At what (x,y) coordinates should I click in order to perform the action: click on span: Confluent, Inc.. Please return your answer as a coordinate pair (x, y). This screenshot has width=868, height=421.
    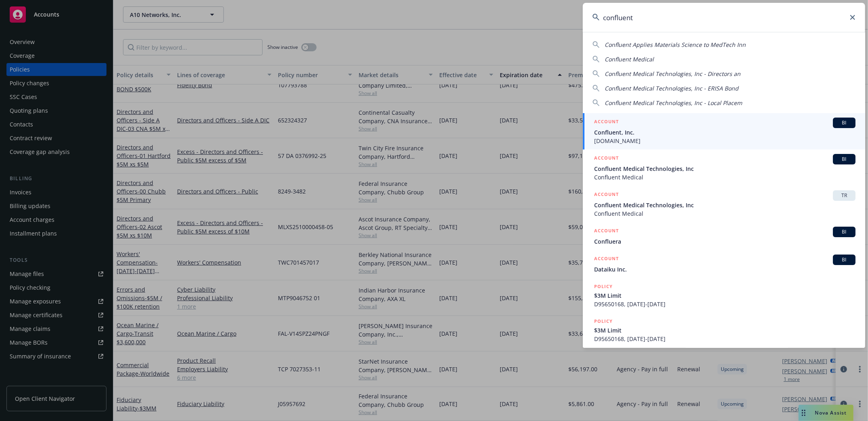
    Looking at the image, I should click on (725, 132).